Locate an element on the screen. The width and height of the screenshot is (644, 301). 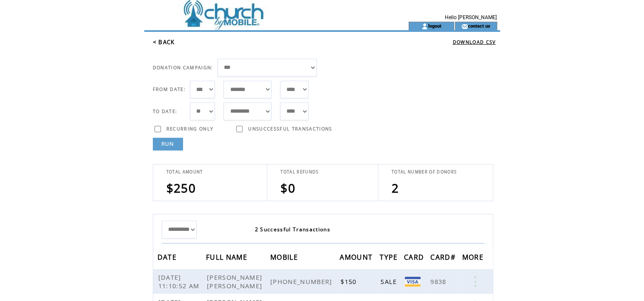
span: TOTAL REFUNDS is located at coordinates (299, 172).